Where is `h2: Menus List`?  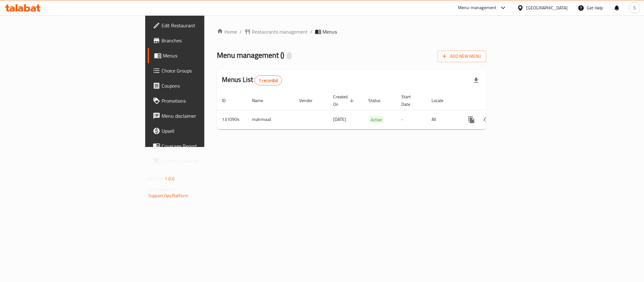 h2: Menus List is located at coordinates (251, 80).